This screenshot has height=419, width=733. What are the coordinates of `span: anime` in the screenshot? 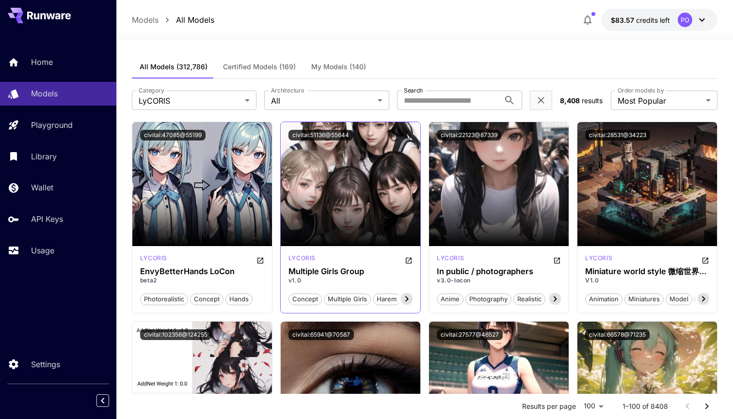 It's located at (450, 300).